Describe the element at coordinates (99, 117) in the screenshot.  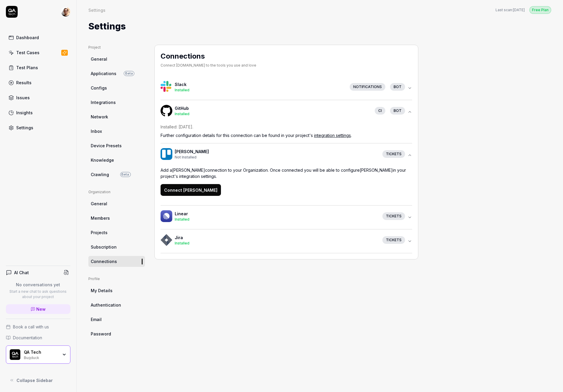
I see `span: Network` at that location.